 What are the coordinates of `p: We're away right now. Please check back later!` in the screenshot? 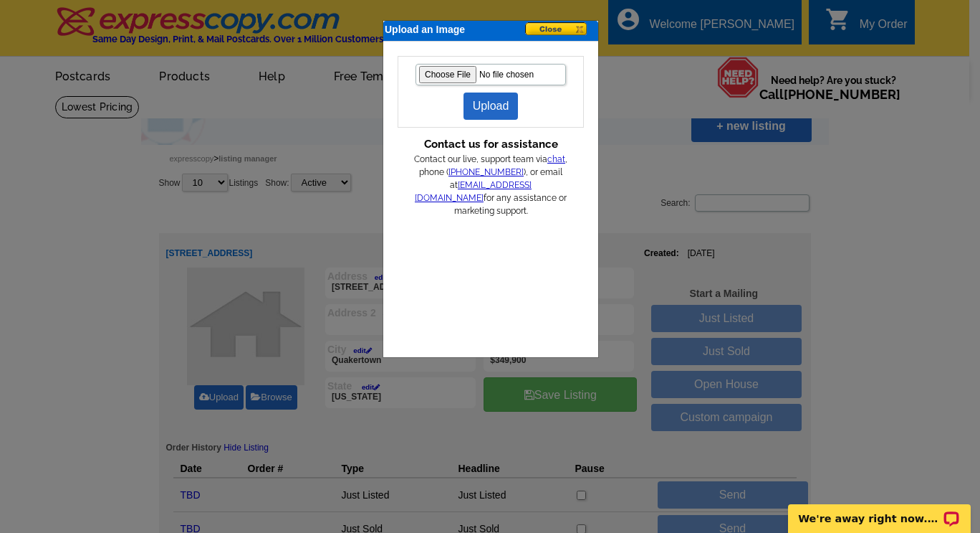 It's located at (91, 31).